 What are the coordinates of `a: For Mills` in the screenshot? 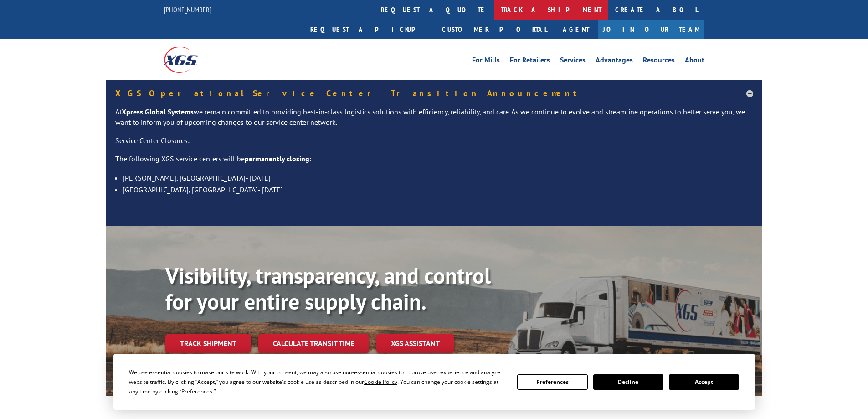 It's located at (486, 62).